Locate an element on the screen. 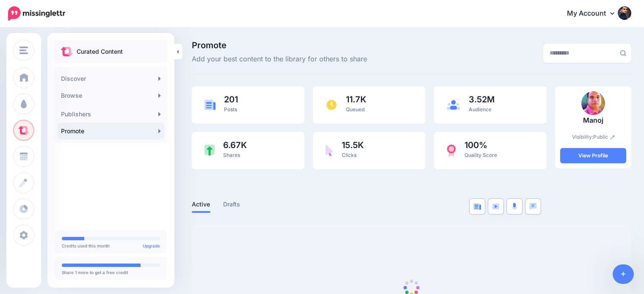 The width and height of the screenshot is (644, 294). span: Shares is located at coordinates (232, 155).